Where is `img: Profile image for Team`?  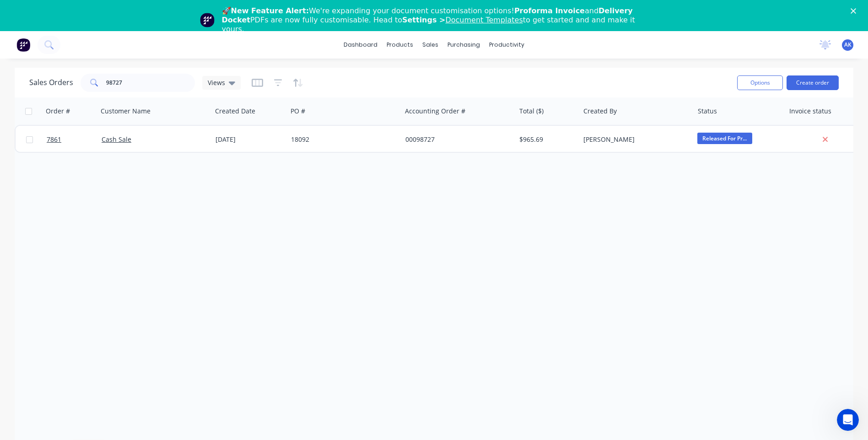 img: Profile image for Team is located at coordinates (207, 20).